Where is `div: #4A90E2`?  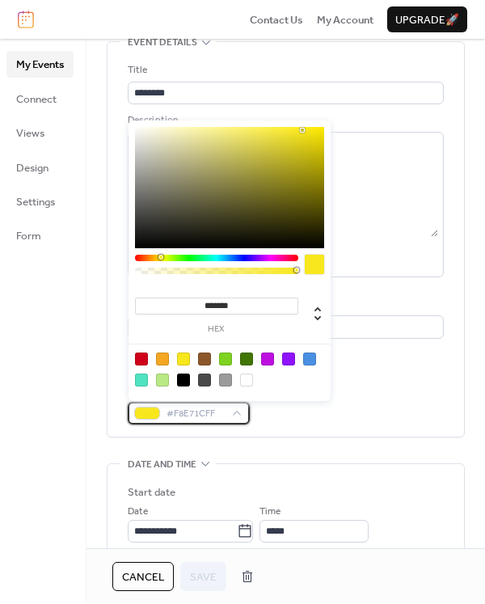 div: #4A90E2 is located at coordinates (310, 359).